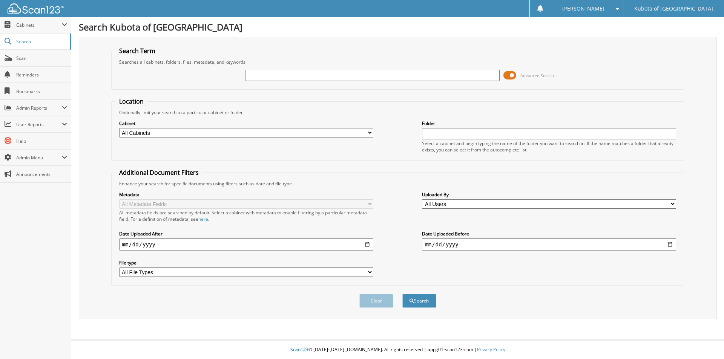 The height and width of the screenshot is (359, 724). I want to click on legend: Search Term, so click(137, 51).